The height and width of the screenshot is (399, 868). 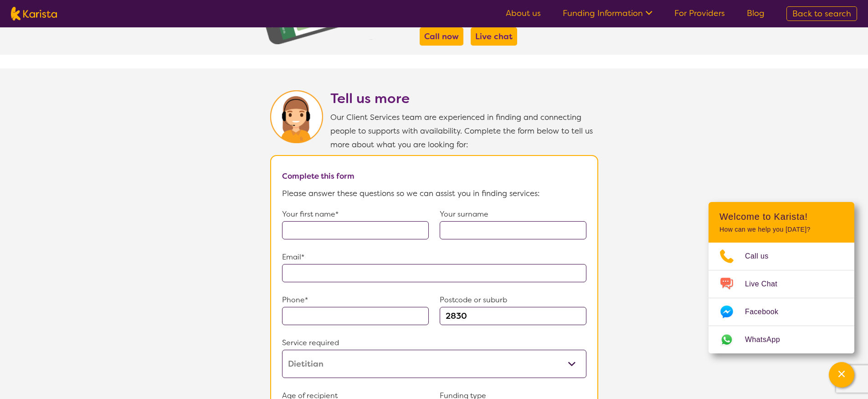 I want to click on button: Channel Menu, so click(x=842, y=375).